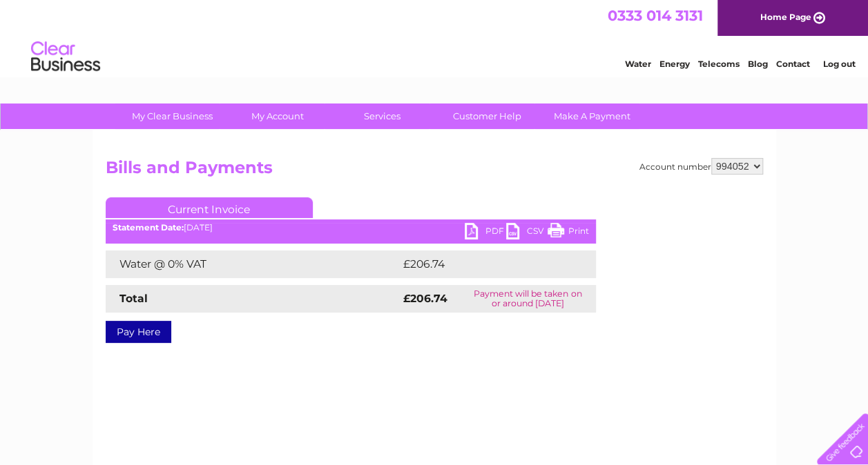  What do you see at coordinates (757, 64) in the screenshot?
I see `a: Blog` at bounding box center [757, 64].